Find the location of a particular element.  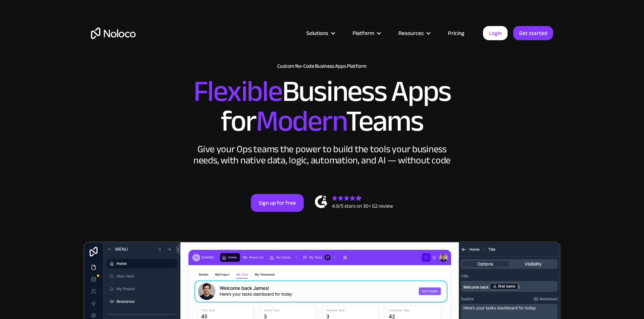

a: Login is located at coordinates (495, 33).